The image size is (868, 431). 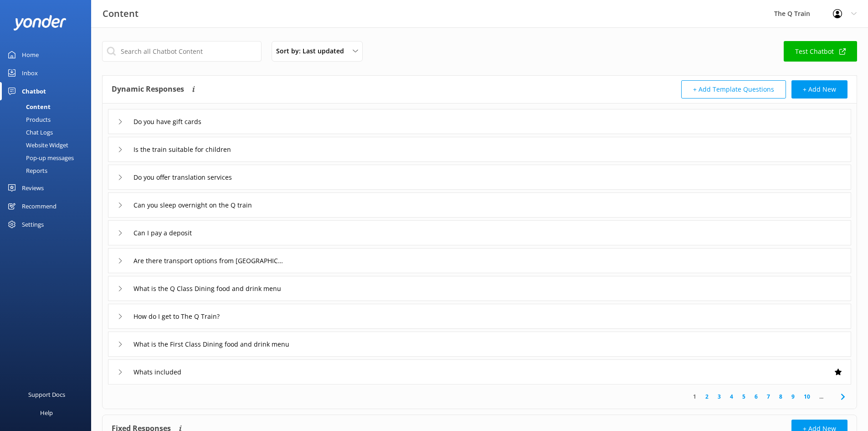 I want to click on a: 1, so click(x=695, y=396).